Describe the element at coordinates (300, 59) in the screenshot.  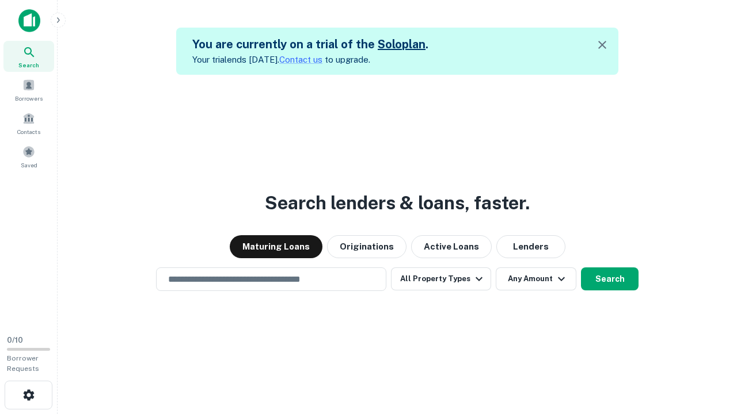
I see `a: Contact us` at that location.